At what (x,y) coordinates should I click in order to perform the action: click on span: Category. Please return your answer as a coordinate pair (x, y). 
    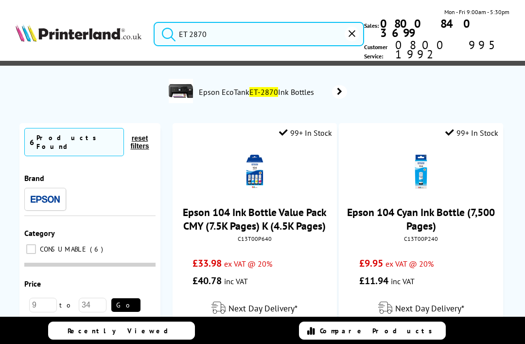
    Looking at the image, I should click on (39, 233).